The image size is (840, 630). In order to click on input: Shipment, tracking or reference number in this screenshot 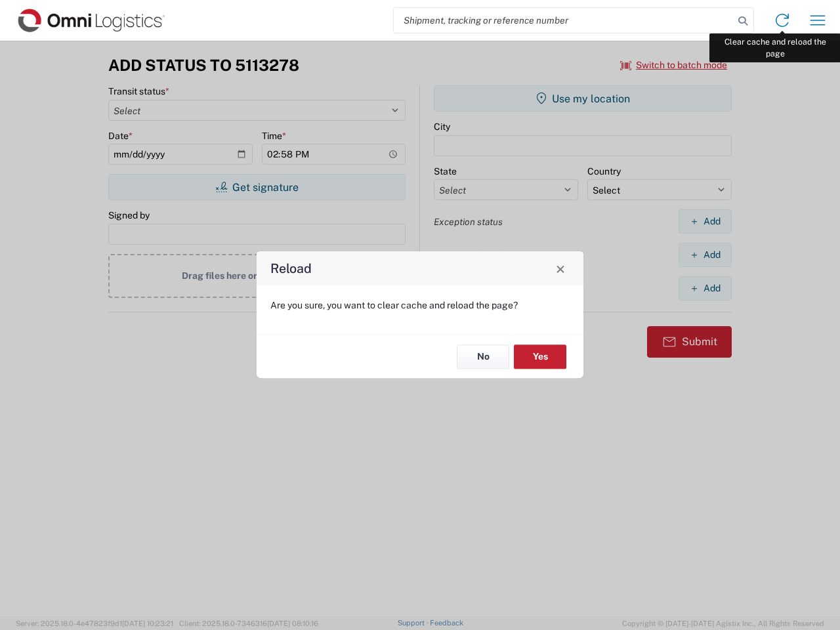, I will do `click(564, 20)`.